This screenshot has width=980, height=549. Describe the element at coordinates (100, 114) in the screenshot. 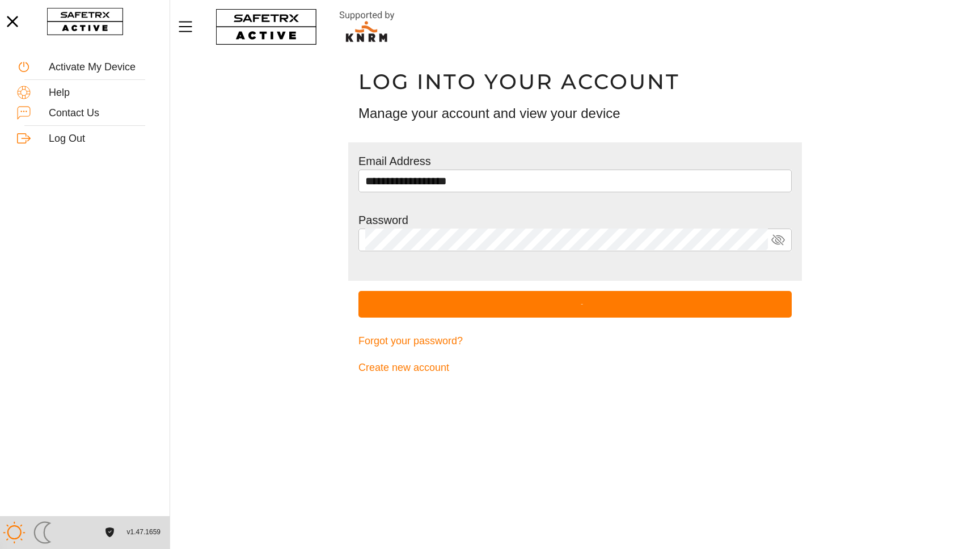

I see `div: Contact Us` at that location.